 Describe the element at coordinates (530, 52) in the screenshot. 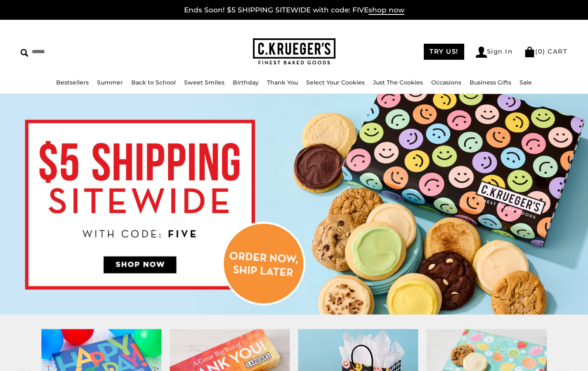

I see `img: Bag` at that location.